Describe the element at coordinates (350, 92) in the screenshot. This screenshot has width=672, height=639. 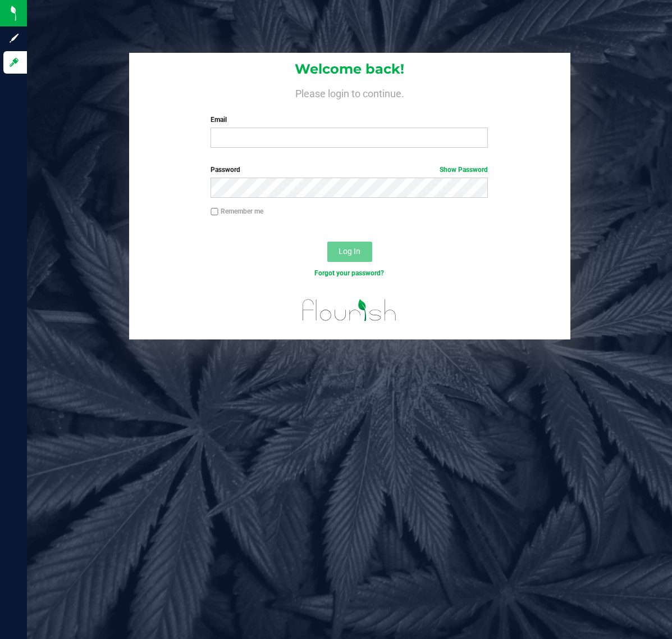
I see `h4: Please login to continue.` at that location.